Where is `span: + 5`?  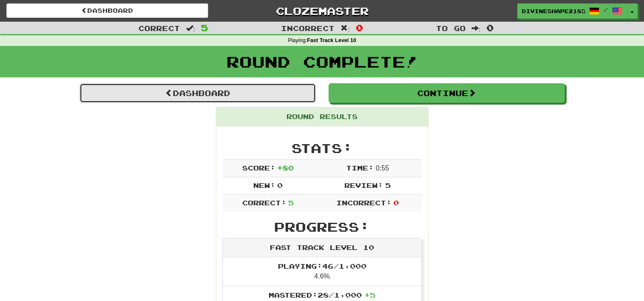
span: + 5 is located at coordinates (370, 295).